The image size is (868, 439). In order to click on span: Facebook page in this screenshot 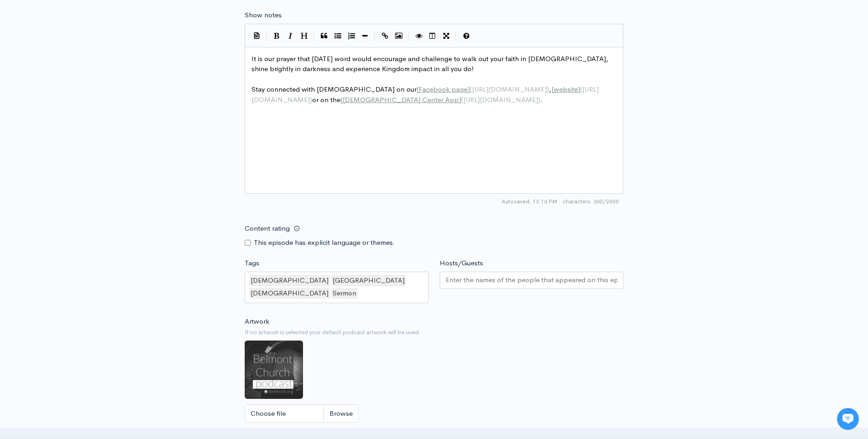, I will do `click(443, 89)`.